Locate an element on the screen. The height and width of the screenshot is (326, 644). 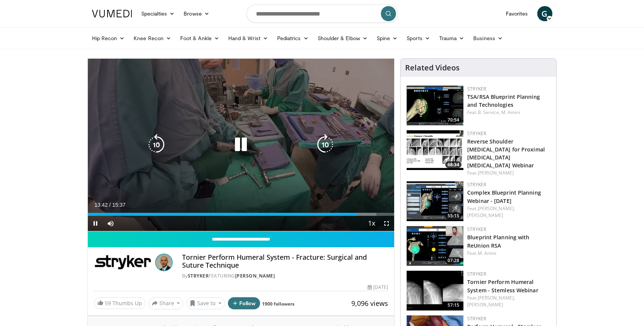
button: Pause is located at coordinates (95, 223).